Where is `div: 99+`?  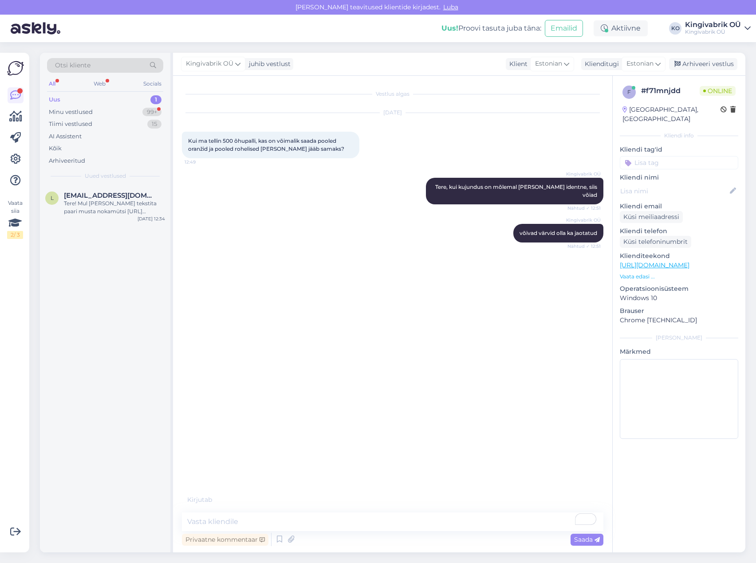
div: 99+ is located at coordinates (152, 112).